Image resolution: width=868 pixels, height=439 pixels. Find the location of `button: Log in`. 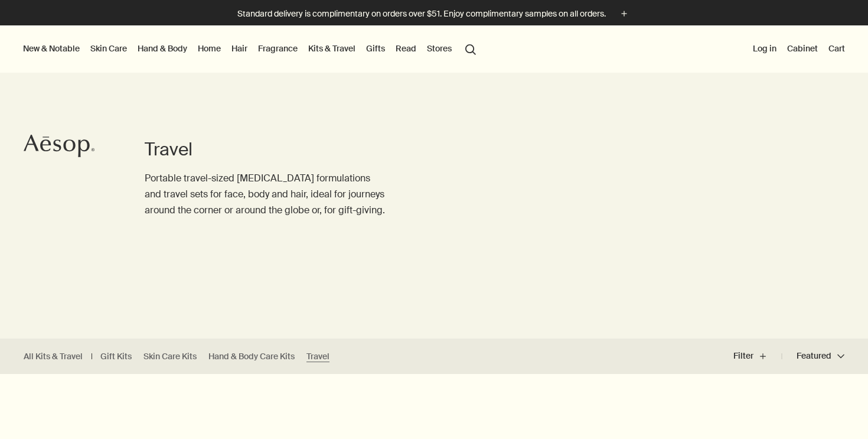

button: Log in is located at coordinates (764, 48).